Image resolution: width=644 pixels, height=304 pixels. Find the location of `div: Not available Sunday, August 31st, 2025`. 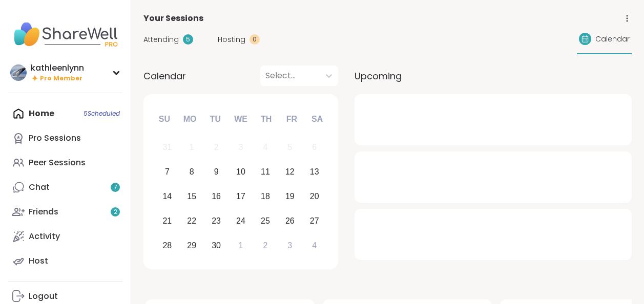

div: Not available Sunday, August 31st, 2025 is located at coordinates (167, 148).